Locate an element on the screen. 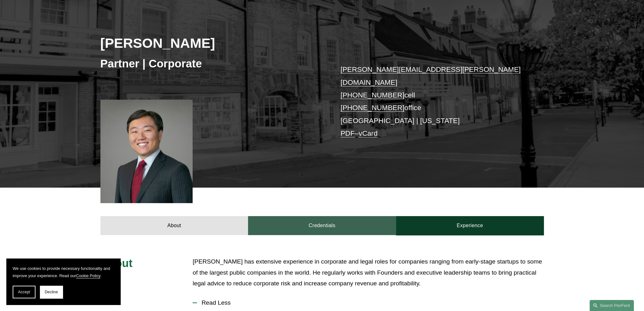 This screenshot has height=311, width=644. section: Cookie banner is located at coordinates (64, 282).